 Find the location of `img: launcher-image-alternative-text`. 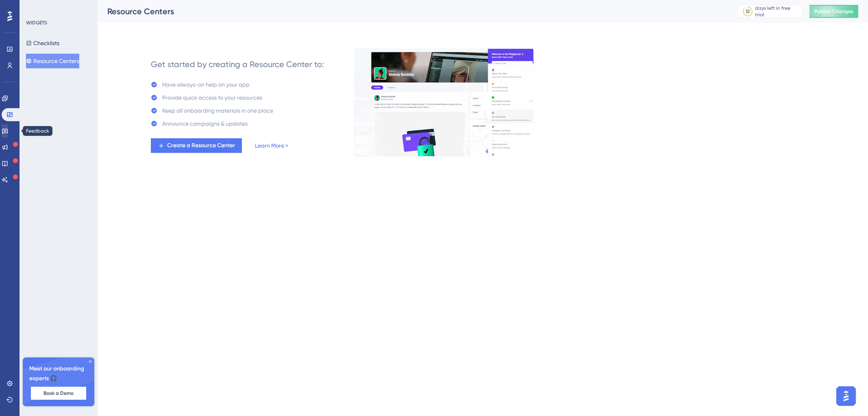

img: launcher-image-alternative-text is located at coordinates (12, 12).